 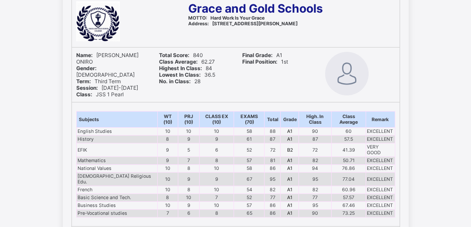 What do you see at coordinates (380, 150) in the screenshot?
I see `td: VERY GOOD` at bounding box center [380, 150].